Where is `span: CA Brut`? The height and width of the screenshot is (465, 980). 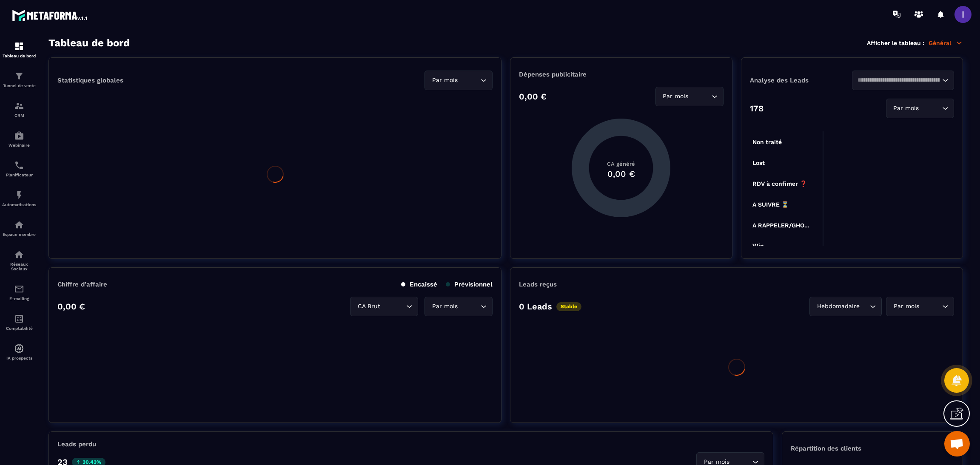
span: CA Brut is located at coordinates (368, 306).